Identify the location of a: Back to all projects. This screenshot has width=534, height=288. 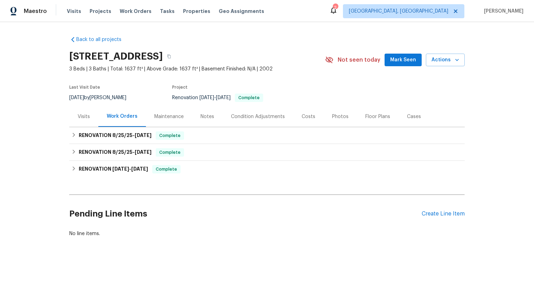
(103, 40).